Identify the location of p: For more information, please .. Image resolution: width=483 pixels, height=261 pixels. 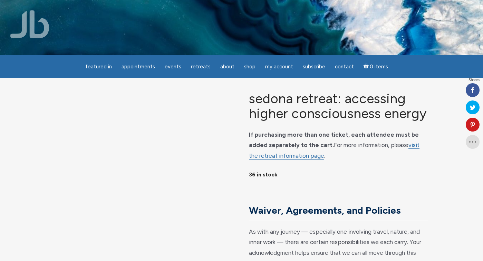
(338, 145).